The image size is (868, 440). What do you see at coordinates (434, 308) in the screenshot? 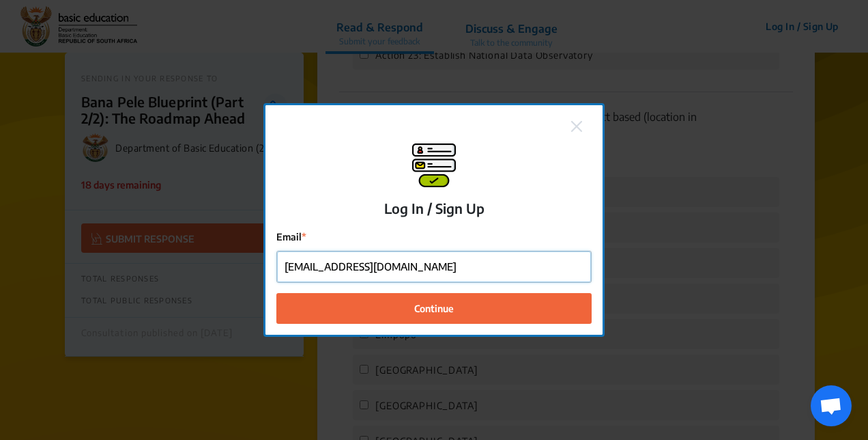
I see `button: Continue` at bounding box center [434, 308].